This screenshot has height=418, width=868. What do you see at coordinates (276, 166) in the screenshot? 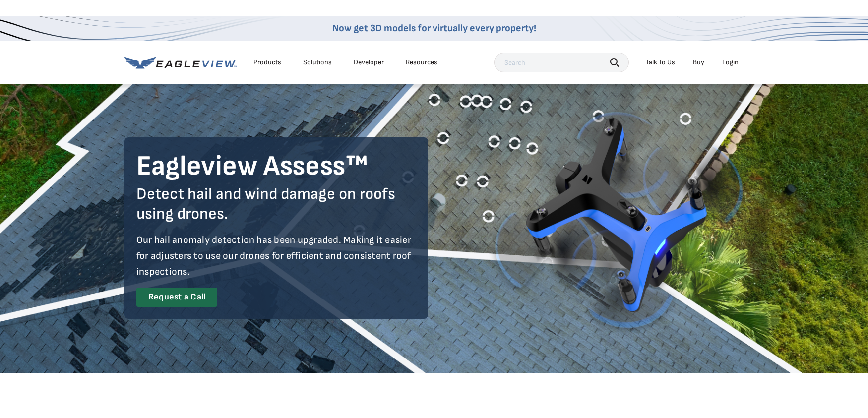
I see `h1: Eagleview Assess™` at bounding box center [276, 166].